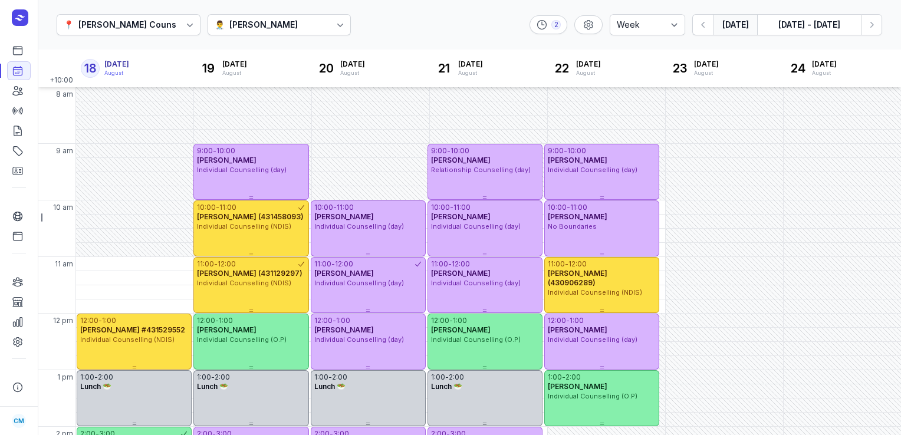  Describe the element at coordinates (90, 68) in the screenshot. I see `div: 18` at that location.